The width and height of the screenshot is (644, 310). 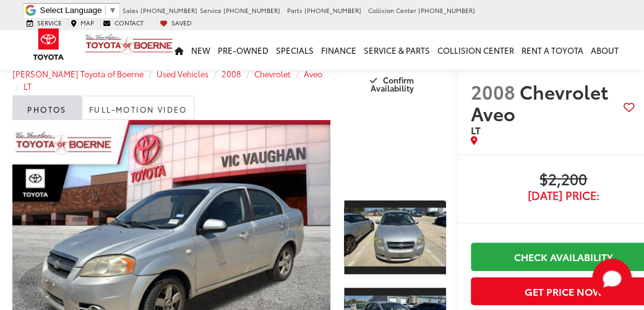 What do you see at coordinates (243, 50) in the screenshot?
I see `a: Pre-Owned` at bounding box center [243, 50].